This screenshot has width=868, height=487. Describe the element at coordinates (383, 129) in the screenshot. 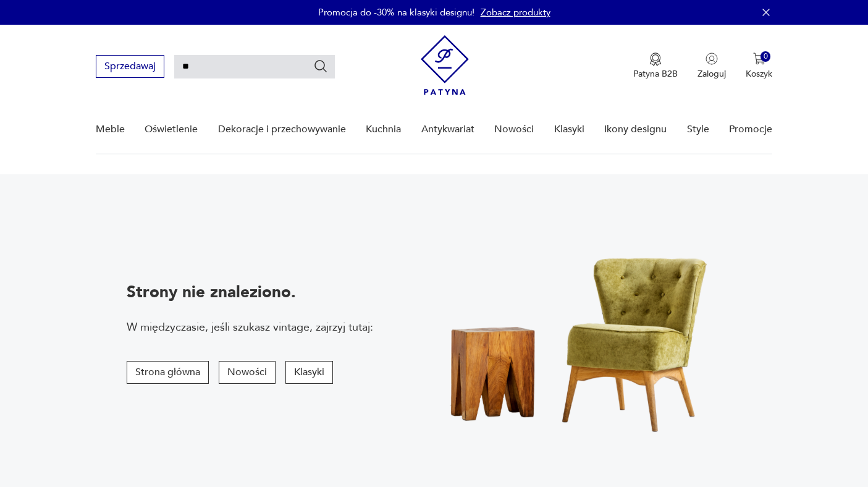

I see `a: Kuchnia` at that location.